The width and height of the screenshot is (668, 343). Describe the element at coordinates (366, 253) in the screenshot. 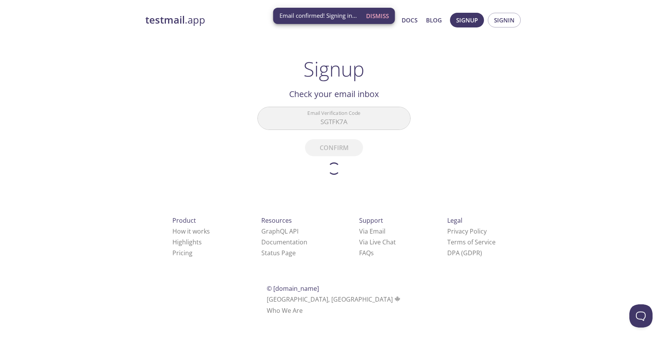

I see `a: FAQ` at that location.